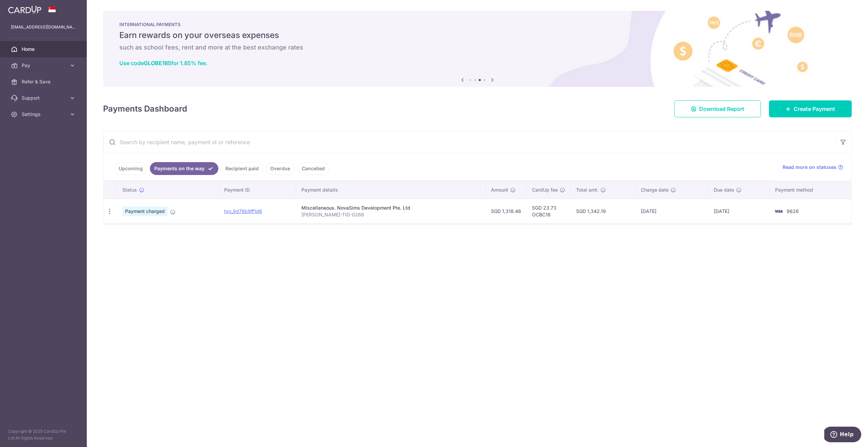  I want to click on a: Upcoming, so click(130, 169).